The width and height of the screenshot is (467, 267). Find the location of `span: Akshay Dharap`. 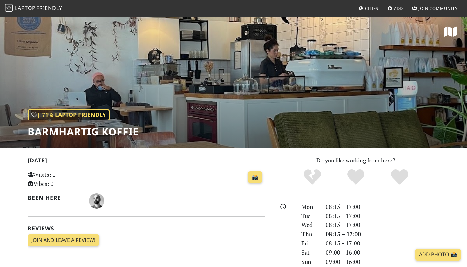

span: Akshay Dharap is located at coordinates (97, 200).